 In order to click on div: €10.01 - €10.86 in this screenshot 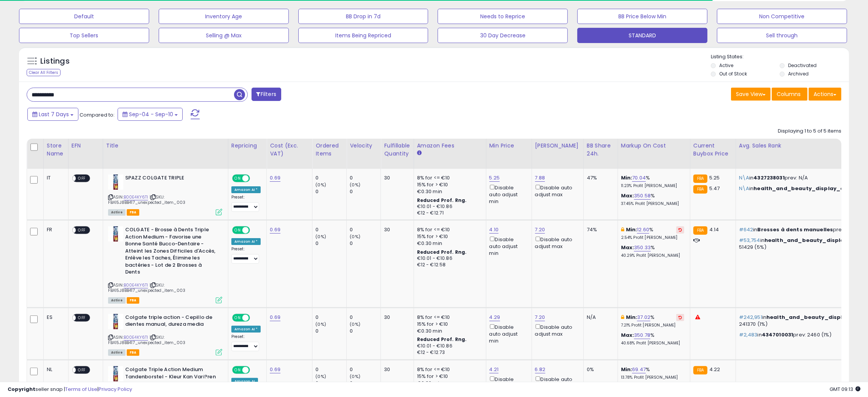, I will do `click(449, 345)`.